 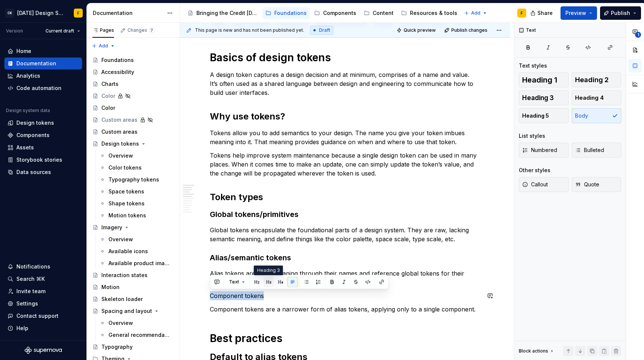 What do you see at coordinates (522, 13) in the screenshot?
I see `div: F` at bounding box center [522, 13].